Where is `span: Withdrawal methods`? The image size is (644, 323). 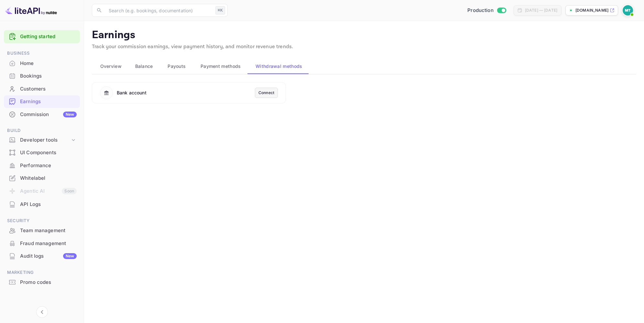 span: Withdrawal methods is located at coordinates (279, 66).